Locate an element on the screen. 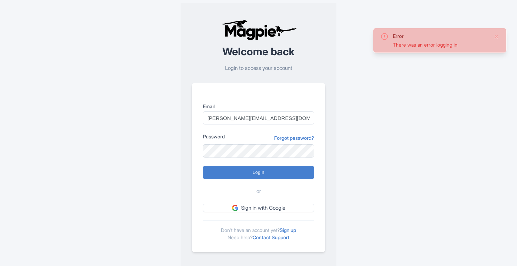 The width and height of the screenshot is (517, 266). a: Sign in with Google is located at coordinates (258, 208).